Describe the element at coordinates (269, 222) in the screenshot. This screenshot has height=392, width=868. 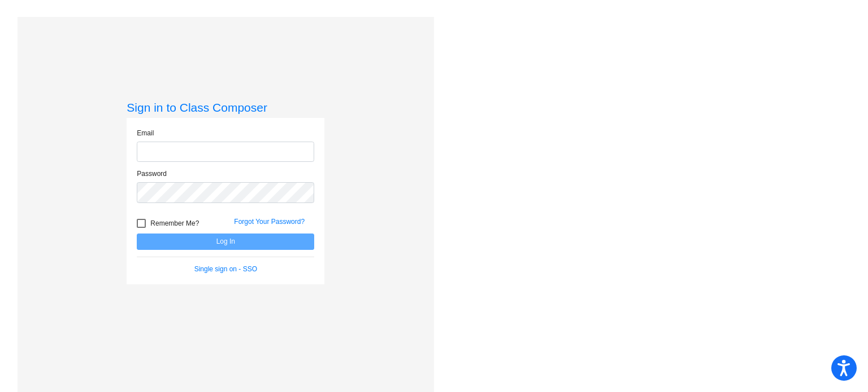
I see `a: Forgot Your Password?` at that location.